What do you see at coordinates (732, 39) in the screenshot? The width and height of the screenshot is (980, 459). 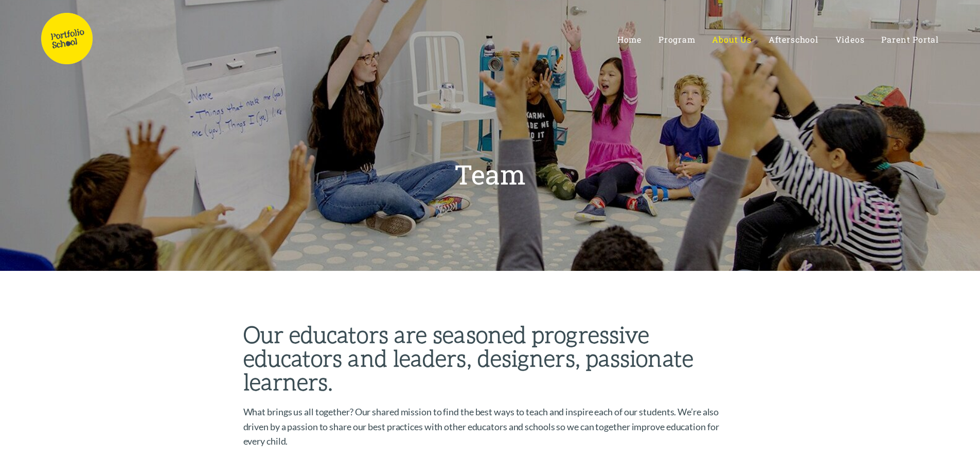 I see `span: About Us` at bounding box center [732, 39].